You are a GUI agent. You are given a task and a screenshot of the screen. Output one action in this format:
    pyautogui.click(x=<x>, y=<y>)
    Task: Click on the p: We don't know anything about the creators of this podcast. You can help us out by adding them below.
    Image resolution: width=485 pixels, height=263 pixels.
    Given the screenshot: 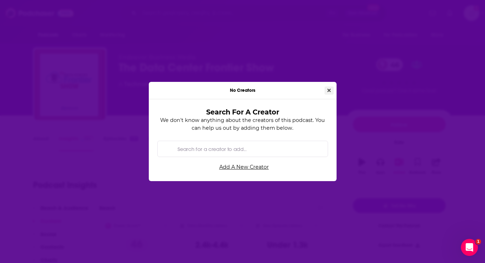 What is the action you would take?
    pyautogui.click(x=243, y=124)
    